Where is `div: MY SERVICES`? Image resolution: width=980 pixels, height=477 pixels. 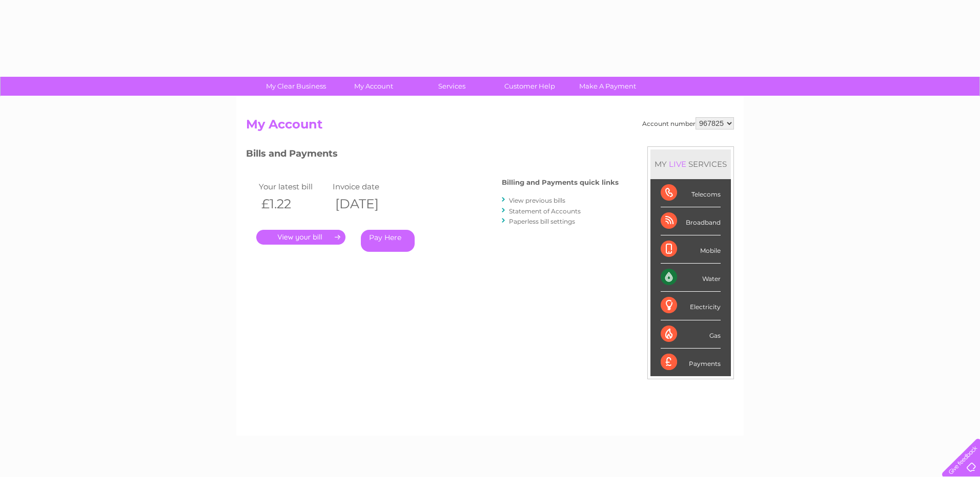
div: MY SERVICES is located at coordinates (690, 164).